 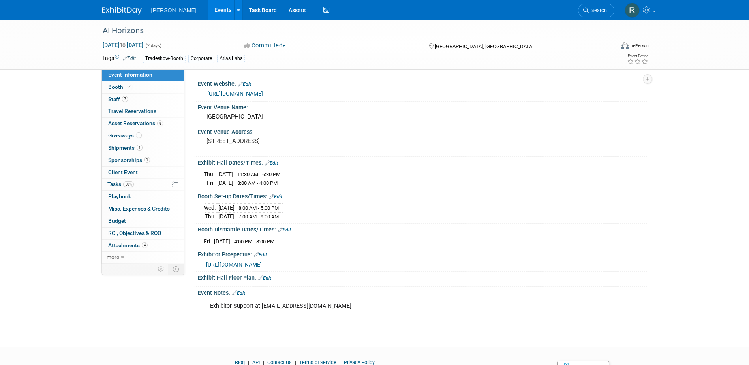 I want to click on img: Format-Inperson.png, so click(x=625, y=45).